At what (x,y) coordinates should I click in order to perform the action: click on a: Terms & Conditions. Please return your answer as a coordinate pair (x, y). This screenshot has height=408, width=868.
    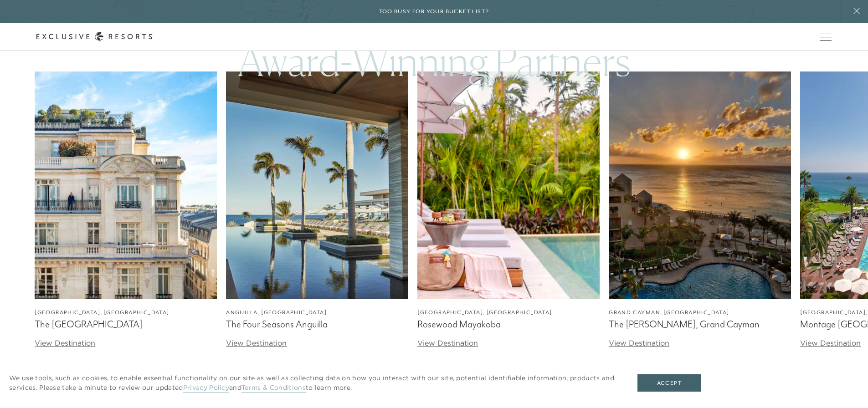
    Looking at the image, I should click on (273, 388).